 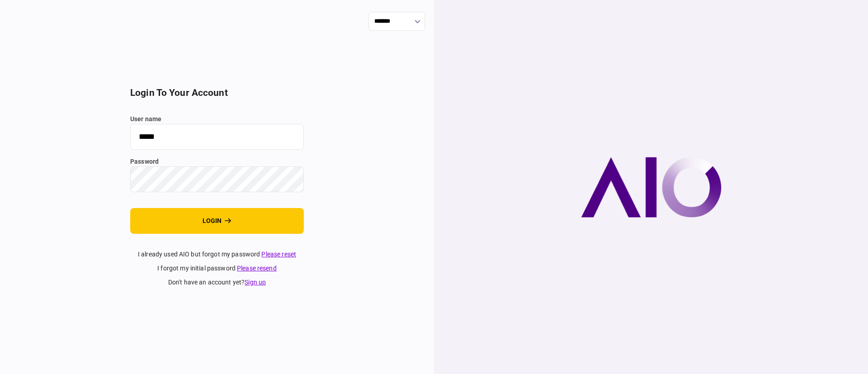 What do you see at coordinates (257, 268) in the screenshot?
I see `a: Please resend` at bounding box center [257, 268].